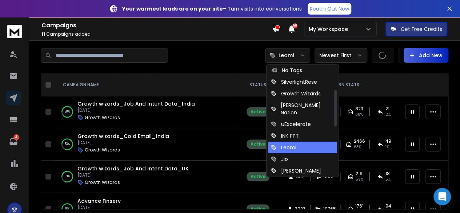  Describe the element at coordinates (340, 85) in the screenshot. I see `th: CAMPAIGN STATS` at that location.